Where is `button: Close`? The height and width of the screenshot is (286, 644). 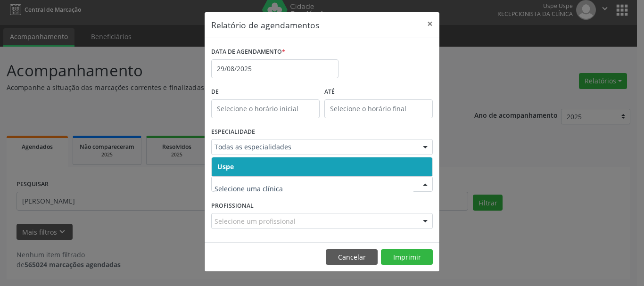 button: Close is located at coordinates (430, 23).